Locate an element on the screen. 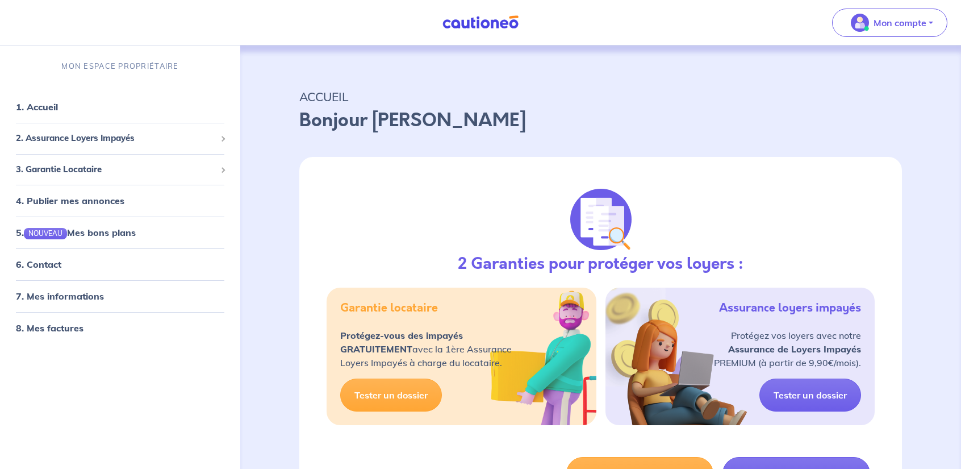 The height and width of the screenshot is (469, 961). a: 8. Mes factures is located at coordinates (49, 328).